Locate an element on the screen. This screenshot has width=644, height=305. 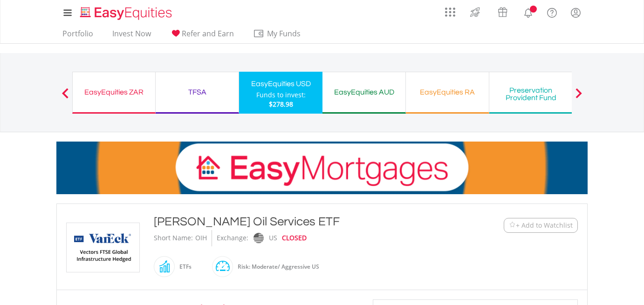
a: Portfolio is located at coordinates (78, 36).